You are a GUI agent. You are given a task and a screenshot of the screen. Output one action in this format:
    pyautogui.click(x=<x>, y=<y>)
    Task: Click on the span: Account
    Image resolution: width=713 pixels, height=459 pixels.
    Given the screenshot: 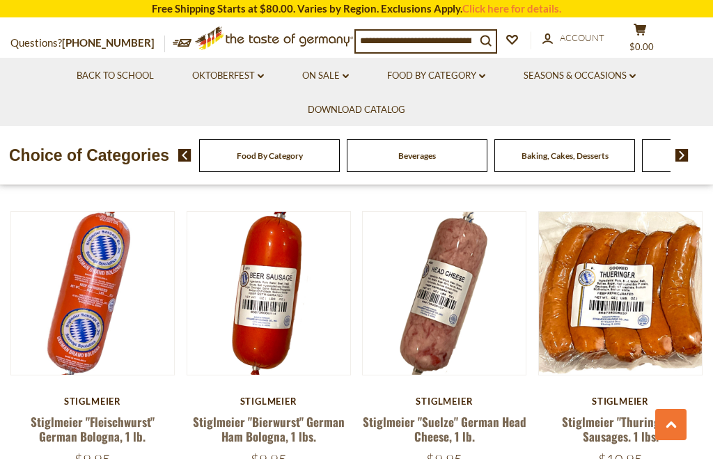 What is the action you would take?
    pyautogui.click(x=582, y=38)
    